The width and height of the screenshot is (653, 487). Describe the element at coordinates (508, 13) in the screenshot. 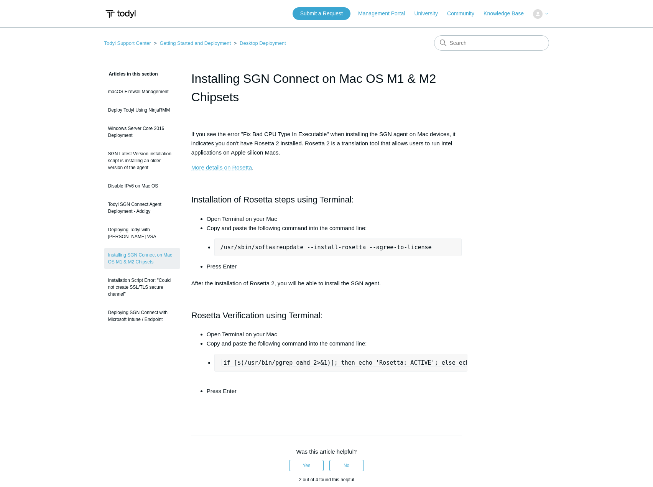

I see `a: Knowledge Base` at that location.